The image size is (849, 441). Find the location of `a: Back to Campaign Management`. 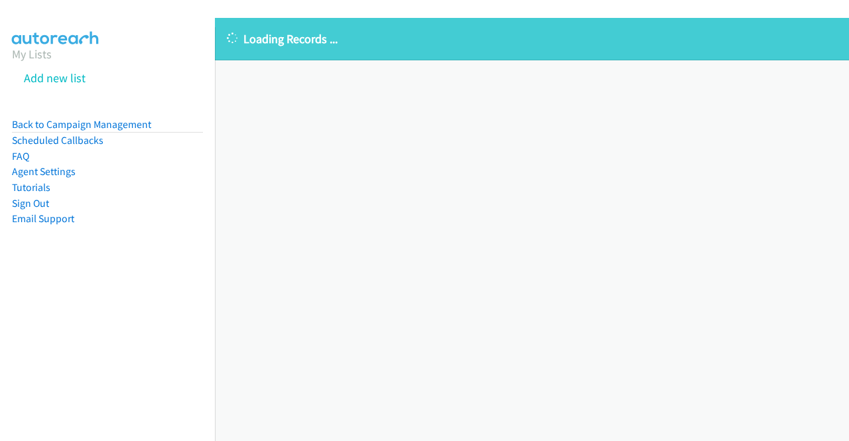

a: Back to Campaign Management is located at coordinates (82, 124).